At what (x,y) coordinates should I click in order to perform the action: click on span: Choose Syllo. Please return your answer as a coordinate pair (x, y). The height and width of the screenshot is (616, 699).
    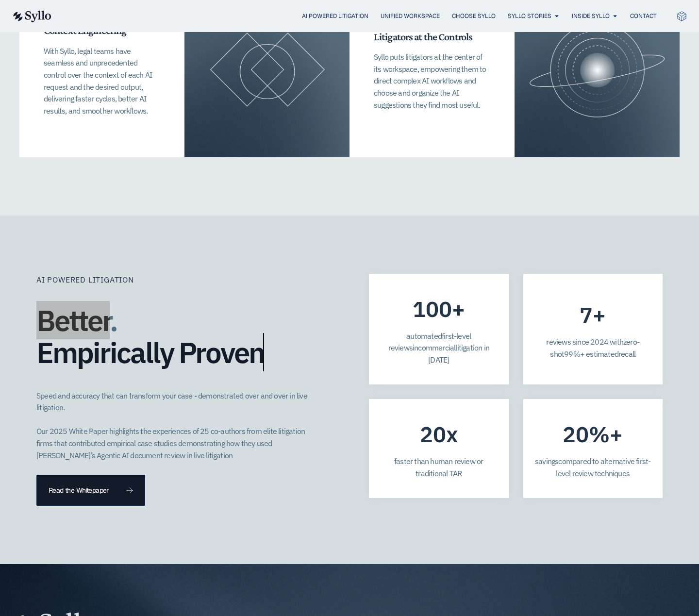
    Looking at the image, I should click on (474, 16).